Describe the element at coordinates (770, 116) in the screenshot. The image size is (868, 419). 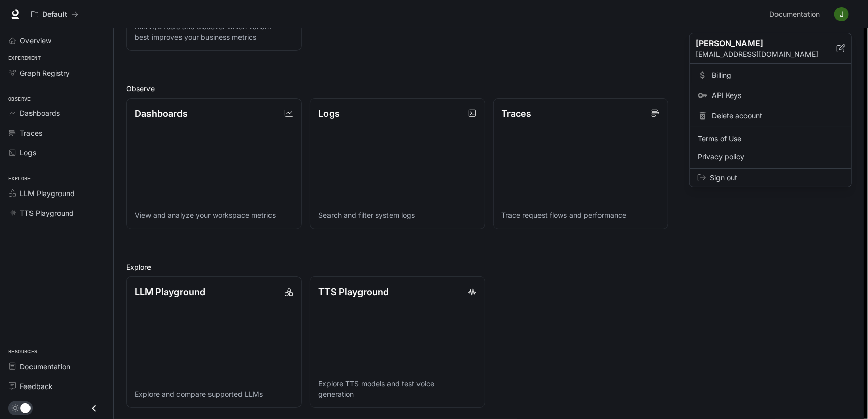
I see `div: Delete account` at that location.